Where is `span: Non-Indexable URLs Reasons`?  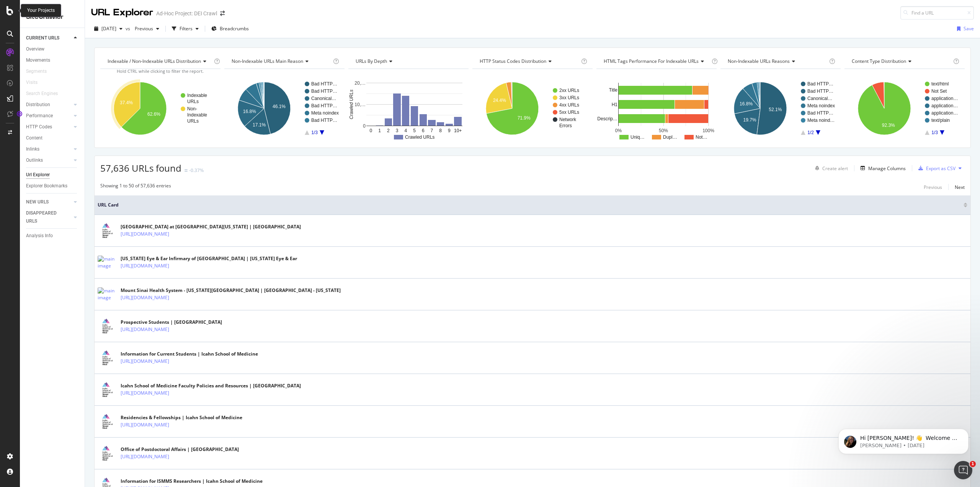 span: Non-Indexable URLs Reasons is located at coordinates (759, 61).